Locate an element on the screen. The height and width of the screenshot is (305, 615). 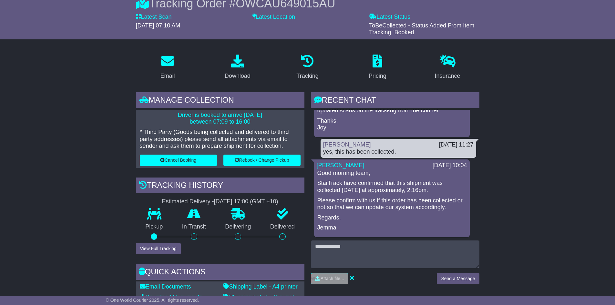
a: Tracking is located at coordinates (308, 68).